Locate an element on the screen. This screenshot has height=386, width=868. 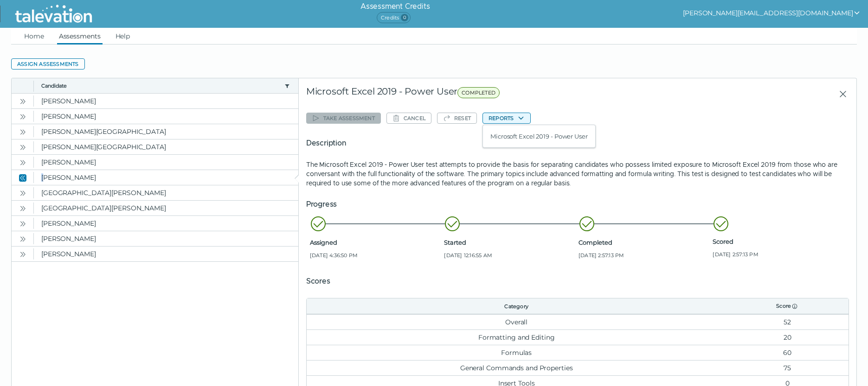
a: Home is located at coordinates (34, 36).